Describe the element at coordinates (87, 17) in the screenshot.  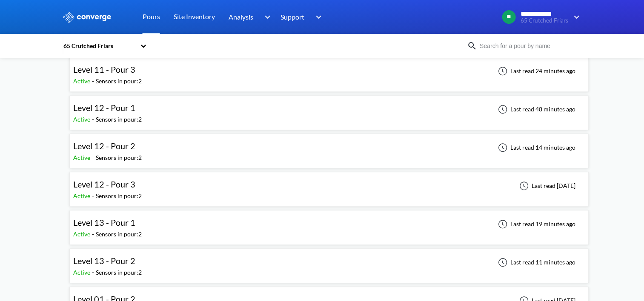
I see `img: logo_ewhite.svg` at that location.